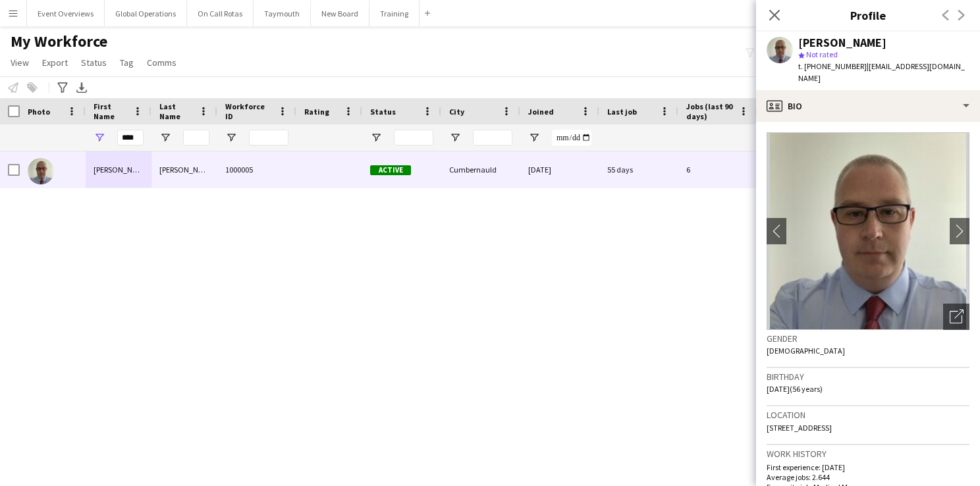 This screenshot has width=980, height=486. Describe the element at coordinates (127, 63) in the screenshot. I see `a: Tag` at that location.